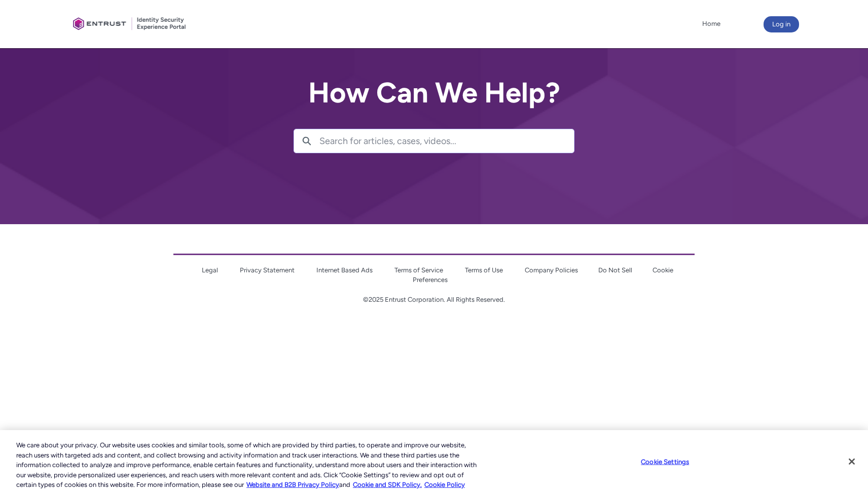  What do you see at coordinates (781, 24) in the screenshot?
I see `button: Log in` at bounding box center [781, 24].